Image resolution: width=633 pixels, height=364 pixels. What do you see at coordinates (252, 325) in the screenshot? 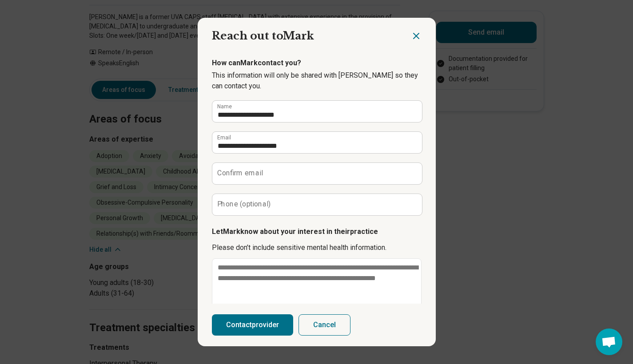
I see `button: Contactprovider` at bounding box center [252, 325].